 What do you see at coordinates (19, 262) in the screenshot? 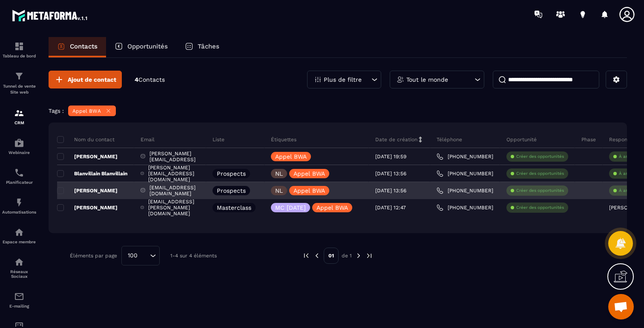
I see `img: social-network` at bounding box center [19, 262].